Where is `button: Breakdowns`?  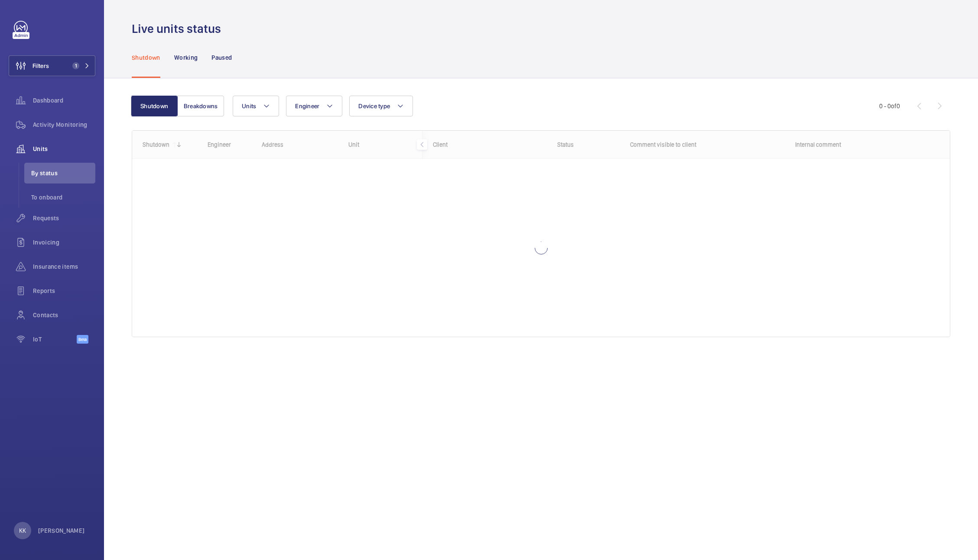
button: Breakdowns is located at coordinates (201, 106).